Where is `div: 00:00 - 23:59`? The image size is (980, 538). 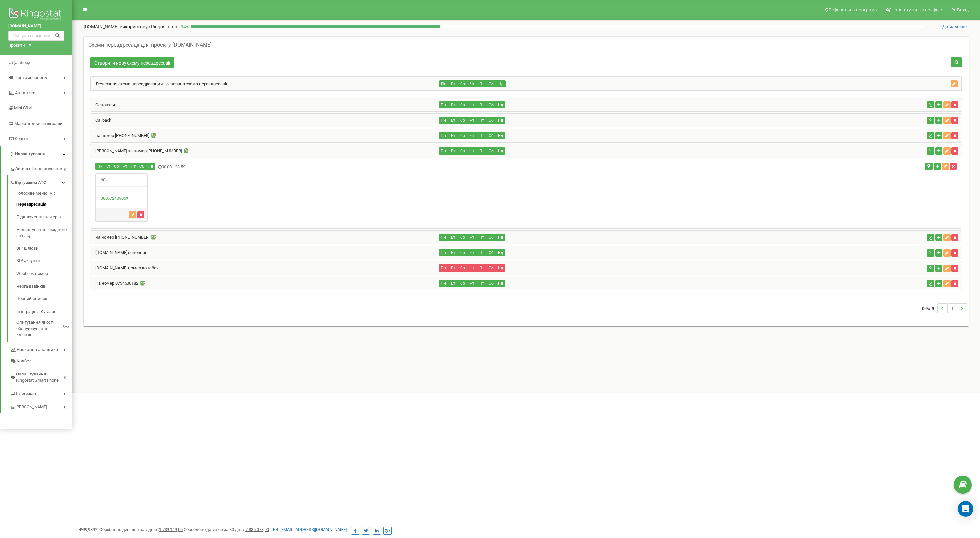 div: 00:00 - 23:59 is located at coordinates (381, 167).